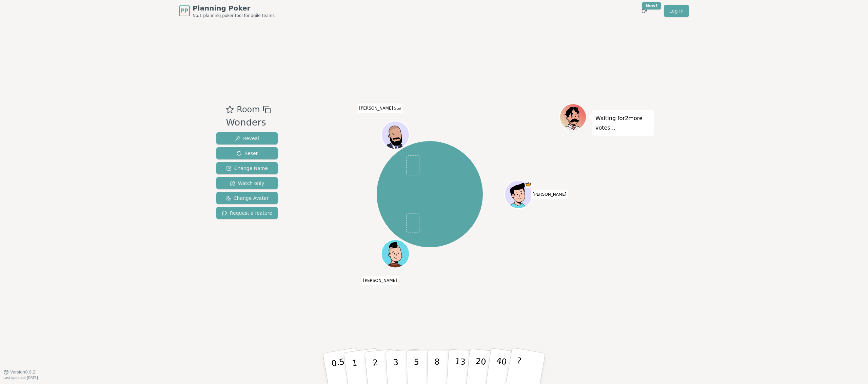 This screenshot has width=868, height=384. I want to click on button: Reset, so click(247, 153).